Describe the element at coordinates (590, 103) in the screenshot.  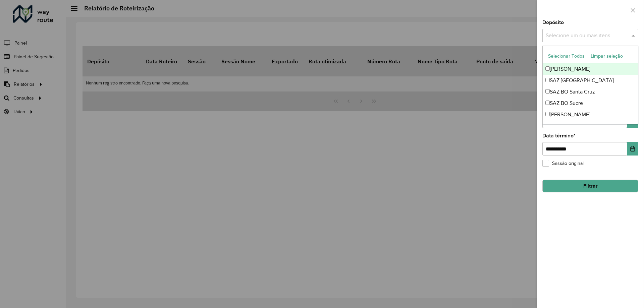
I see `div: SAZ BO Sucre` at that location.